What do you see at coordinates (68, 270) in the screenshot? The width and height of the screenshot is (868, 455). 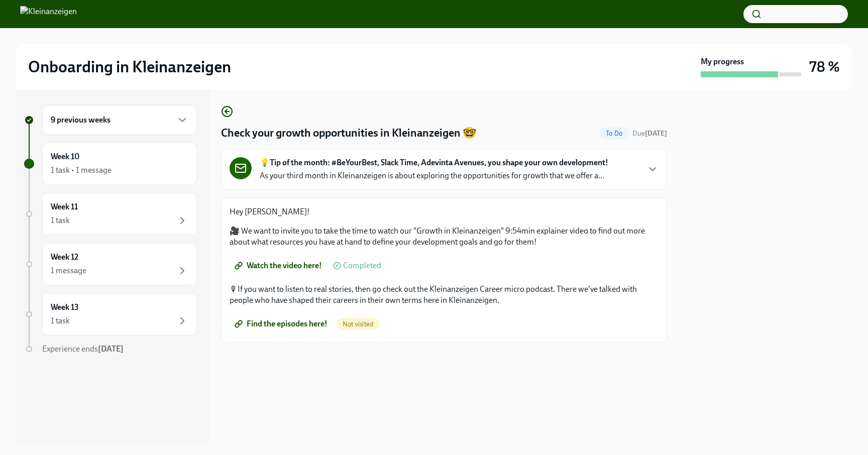 I see `div: 1 message` at bounding box center [68, 270].